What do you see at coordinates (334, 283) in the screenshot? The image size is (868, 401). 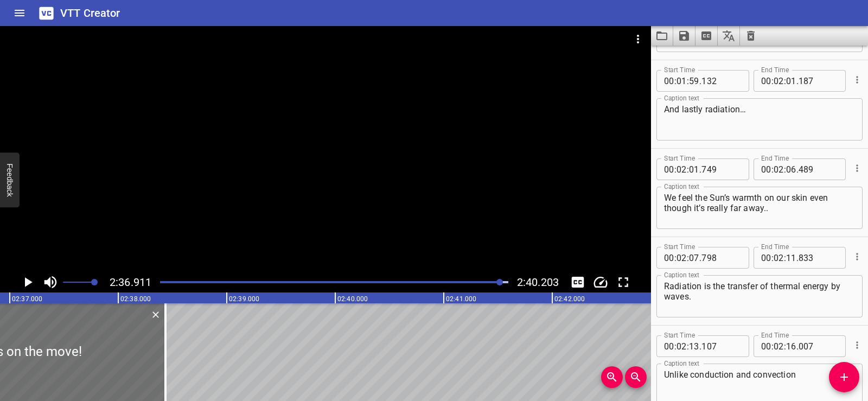 I see `div: Play progress` at bounding box center [334, 283].